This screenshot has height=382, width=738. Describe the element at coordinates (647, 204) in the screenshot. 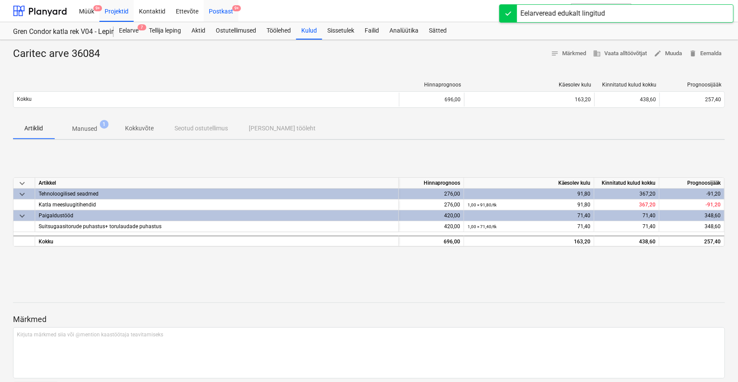

I see `span: 367,20` at that location.